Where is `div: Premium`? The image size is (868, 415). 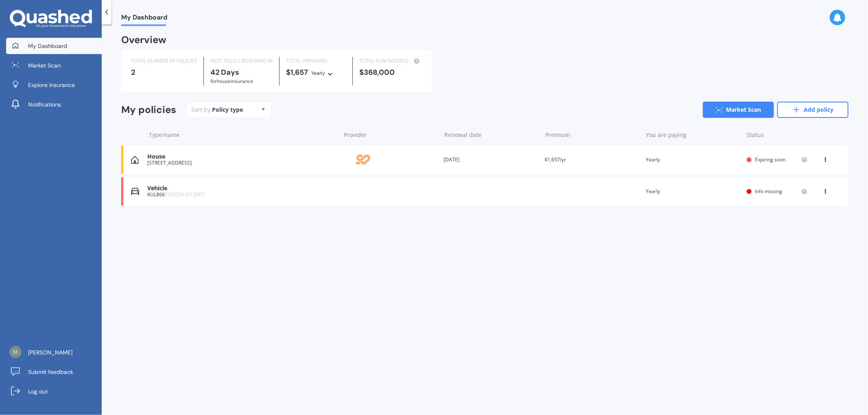
div: Premium is located at coordinates (593, 135).